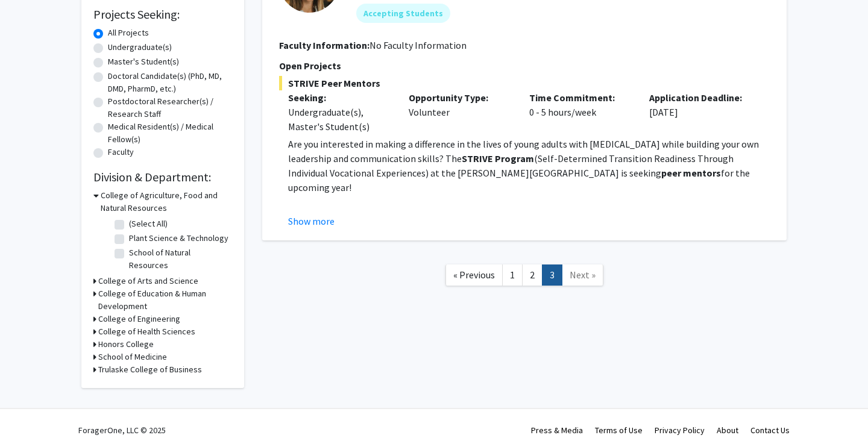  What do you see at coordinates (126, 344) in the screenshot?
I see `h3: Honors College` at bounding box center [126, 344].